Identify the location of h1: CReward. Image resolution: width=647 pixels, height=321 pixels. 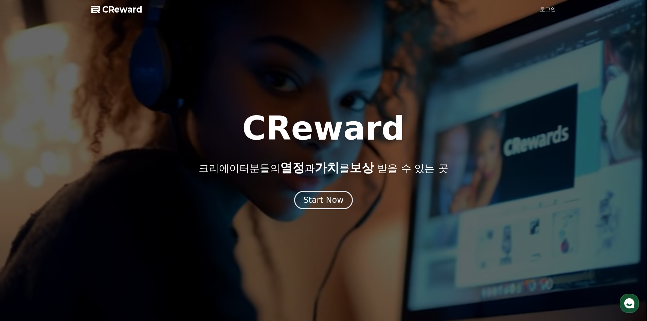
(323, 128).